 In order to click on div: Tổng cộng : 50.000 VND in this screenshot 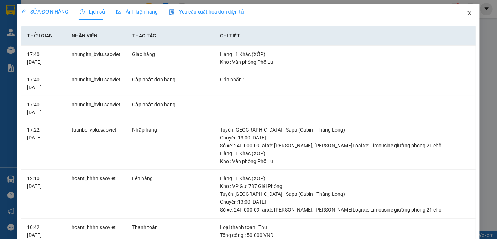, I will do `click(345, 235)`.